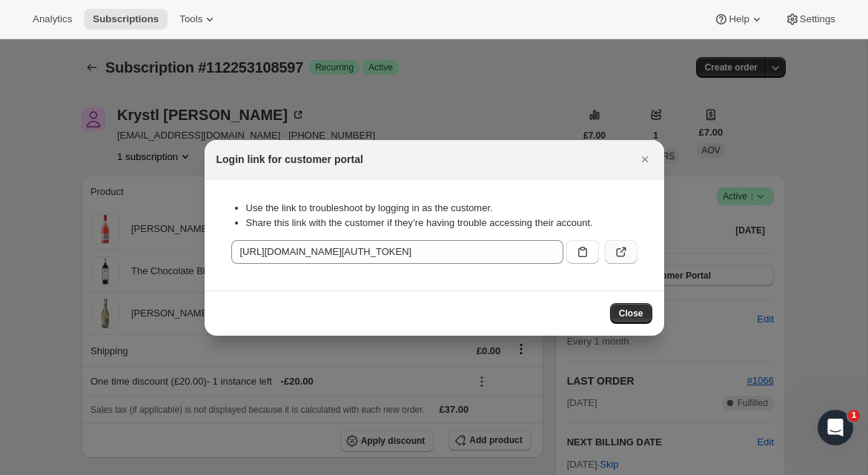 This screenshot has width=868, height=475. What do you see at coordinates (125, 19) in the screenshot?
I see `span: Subscriptions` at bounding box center [125, 19].